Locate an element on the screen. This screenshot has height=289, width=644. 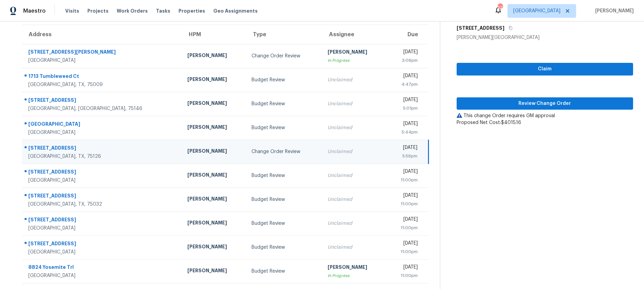
span: Maestro is located at coordinates (34, 11).